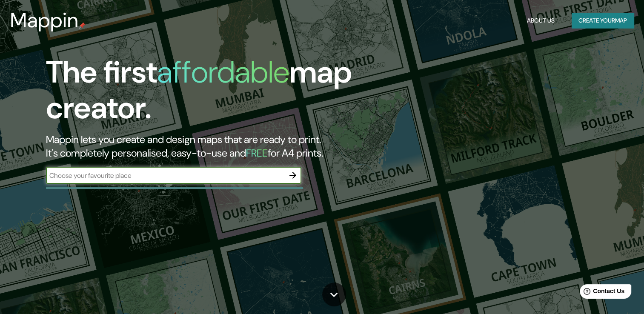 This screenshot has width=644, height=314. I want to click on h3: Mappin, so click(44, 21).